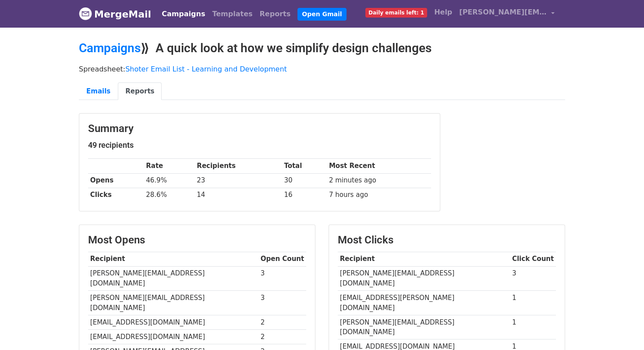 Image resolution: width=644 pixels, height=350 pixels. Describe the element at coordinates (232, 14) in the screenshot. I see `a: Templates` at that location.